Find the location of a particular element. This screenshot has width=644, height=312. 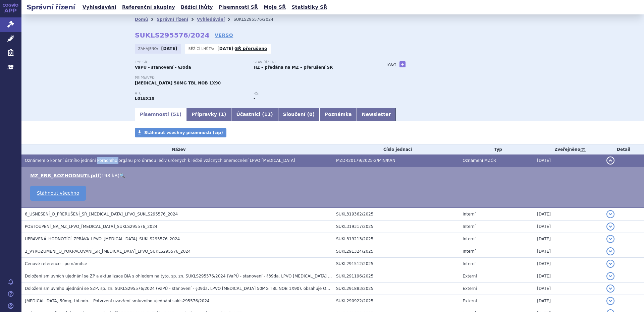

h2: Správní řízení is located at coordinates (51, 7).